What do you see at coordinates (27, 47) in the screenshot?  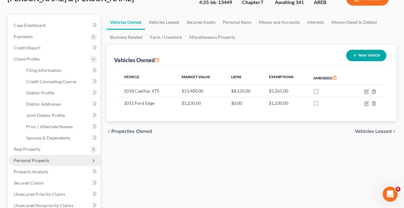 I see `span: Credit Report` at bounding box center [27, 47].